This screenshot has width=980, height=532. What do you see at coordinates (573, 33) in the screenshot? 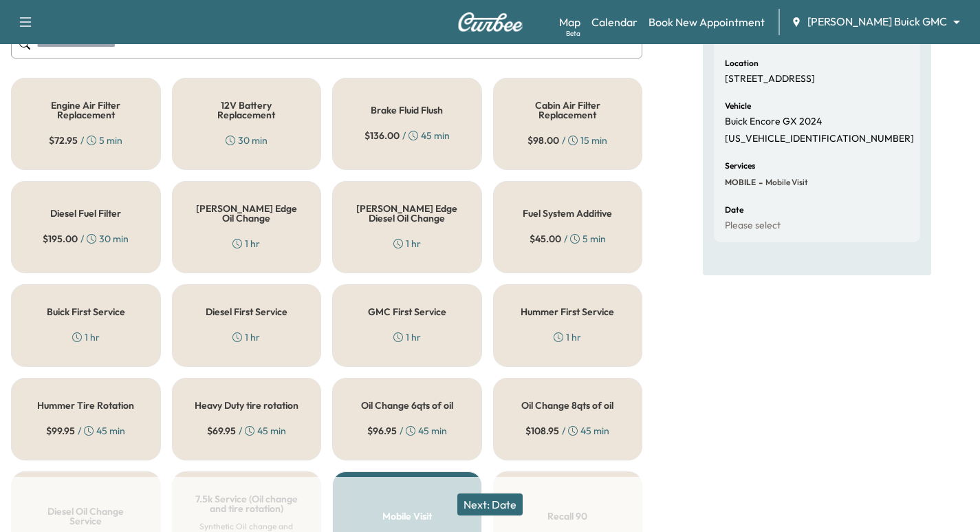
I see `div: Beta` at bounding box center [573, 33].